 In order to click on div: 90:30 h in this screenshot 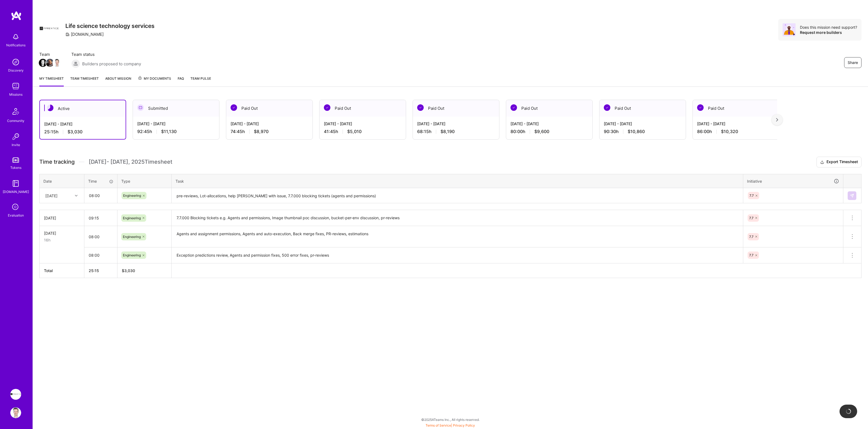, I will do `click(642, 131)`.